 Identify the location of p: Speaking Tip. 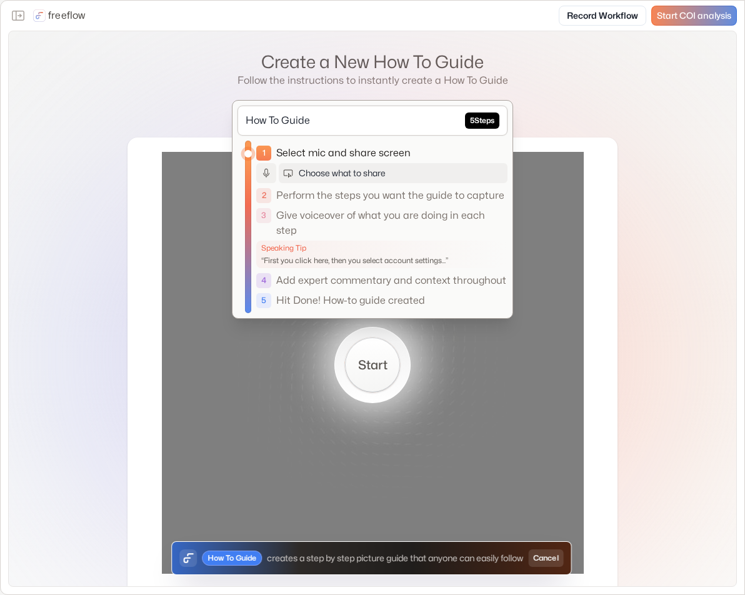
(382, 248).